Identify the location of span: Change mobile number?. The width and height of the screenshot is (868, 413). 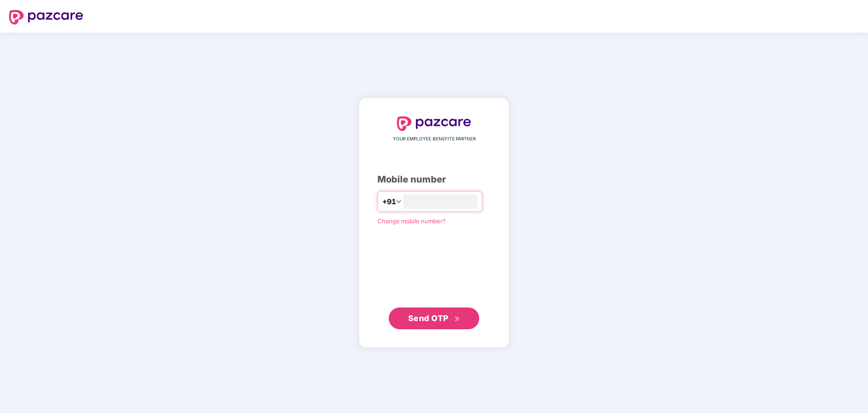
(411, 221).